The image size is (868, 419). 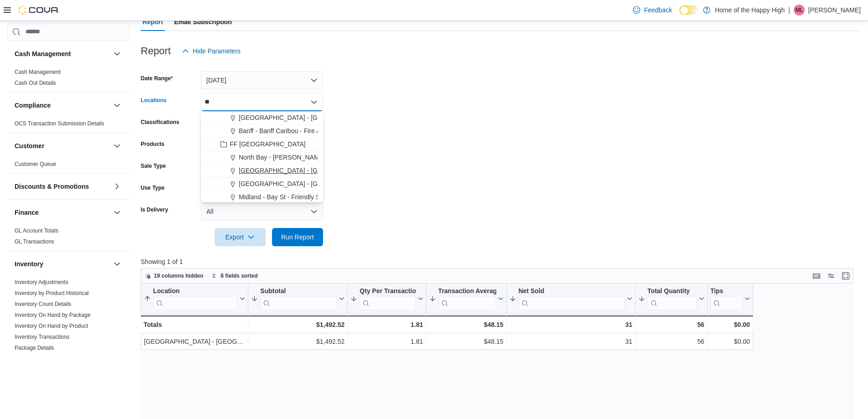 I want to click on button: Compliance, so click(x=62, y=105).